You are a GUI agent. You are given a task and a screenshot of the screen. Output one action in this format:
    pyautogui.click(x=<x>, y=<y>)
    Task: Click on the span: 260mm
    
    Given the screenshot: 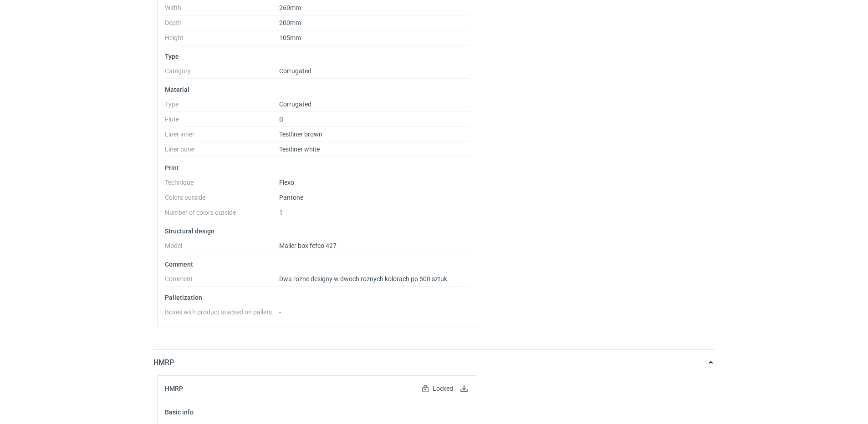 What is the action you would take?
    pyautogui.click(x=290, y=7)
    